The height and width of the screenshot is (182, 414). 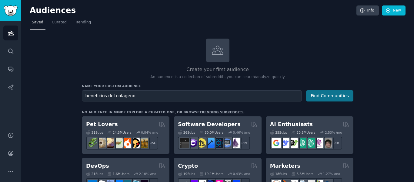 What do you see at coordinates (127, 143) in the screenshot?
I see `img: cockatiel` at bounding box center [127, 143].